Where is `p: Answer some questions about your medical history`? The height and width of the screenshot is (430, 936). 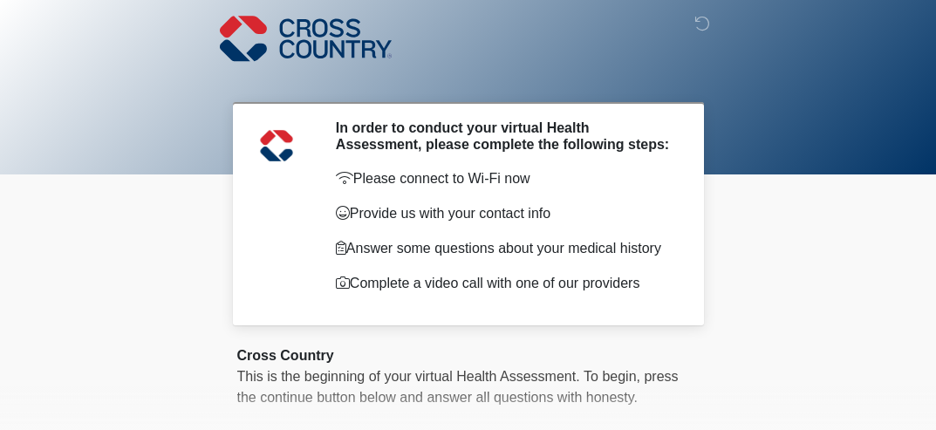 p: Answer some questions about your medical history is located at coordinates (504, 249).